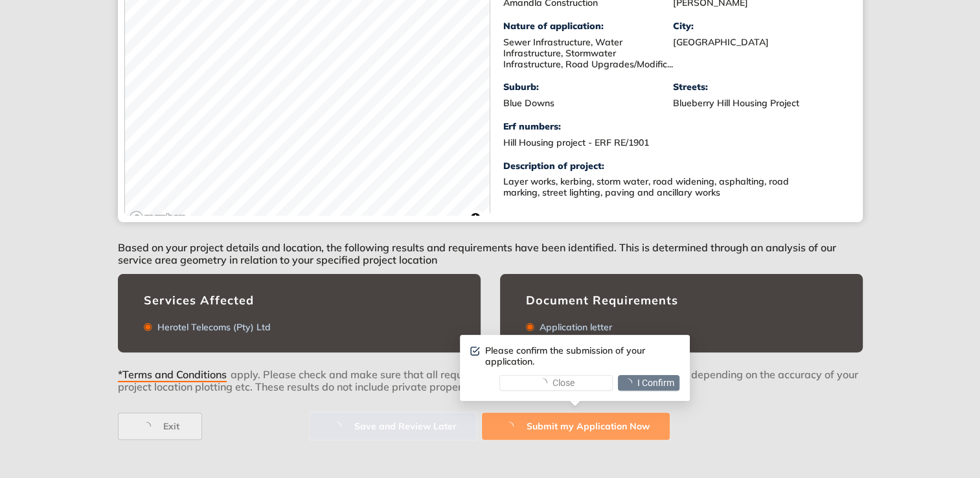  I want to click on div: Application letter, so click(573, 327).